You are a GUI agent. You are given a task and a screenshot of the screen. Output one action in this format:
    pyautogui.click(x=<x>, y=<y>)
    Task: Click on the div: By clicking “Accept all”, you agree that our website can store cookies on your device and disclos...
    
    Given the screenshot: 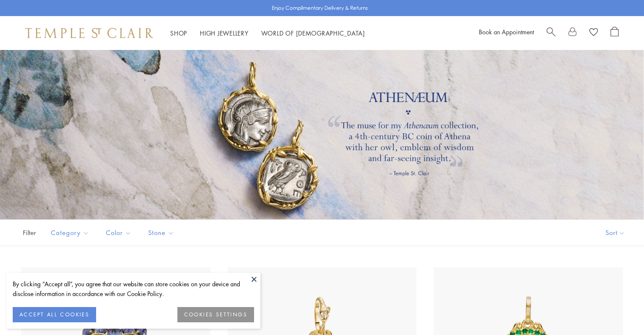 What is the action you would take?
    pyautogui.click(x=133, y=289)
    